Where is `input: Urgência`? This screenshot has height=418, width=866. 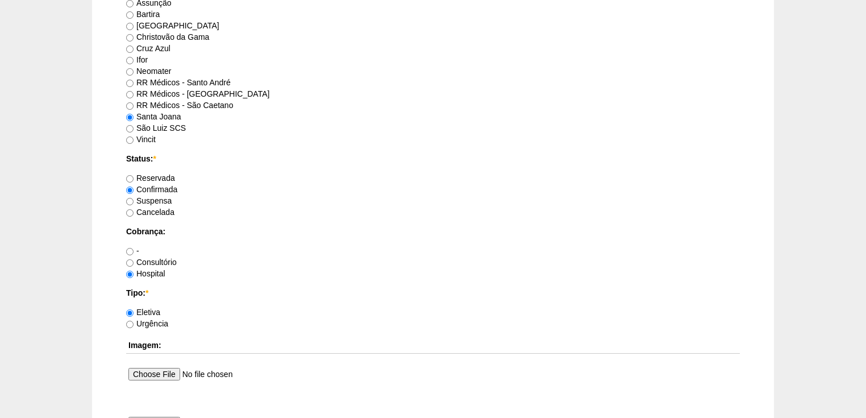 input: Urgência is located at coordinates (130, 324).